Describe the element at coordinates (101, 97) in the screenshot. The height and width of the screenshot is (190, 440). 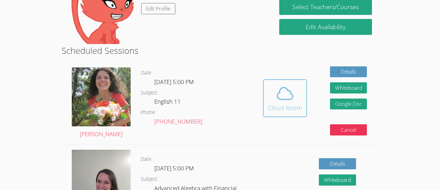
I see `img: avatar.png` at that location.